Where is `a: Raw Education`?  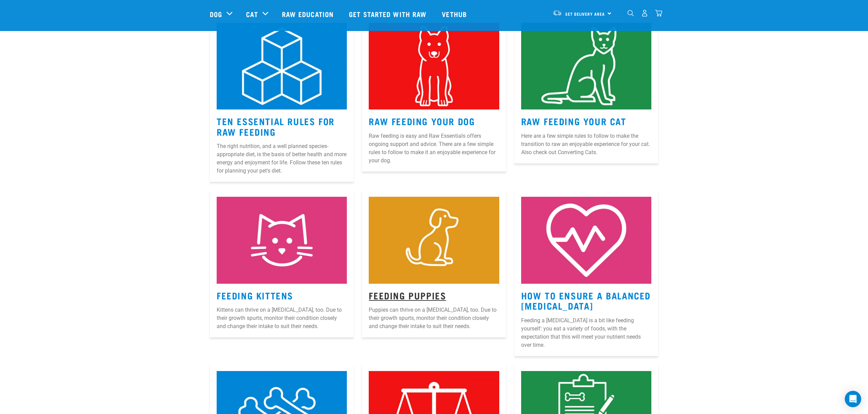
a: Raw Education is located at coordinates (308, 14).